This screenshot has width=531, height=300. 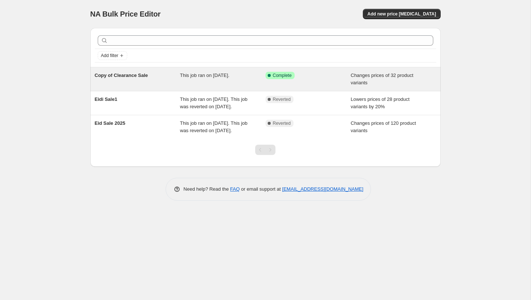 I want to click on span: NA Bulk Price Editor, so click(x=125, y=14).